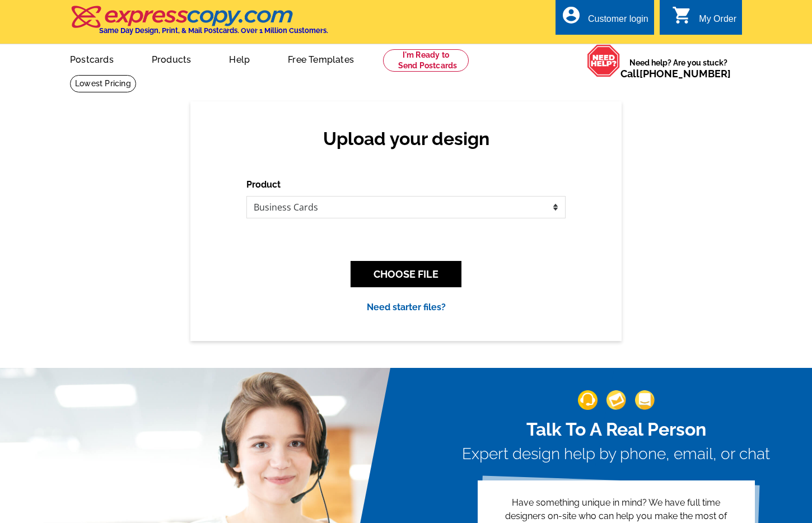 Image resolution: width=812 pixels, height=523 pixels. Describe the element at coordinates (587, 400) in the screenshot. I see `img: support-img-1.png` at that location.